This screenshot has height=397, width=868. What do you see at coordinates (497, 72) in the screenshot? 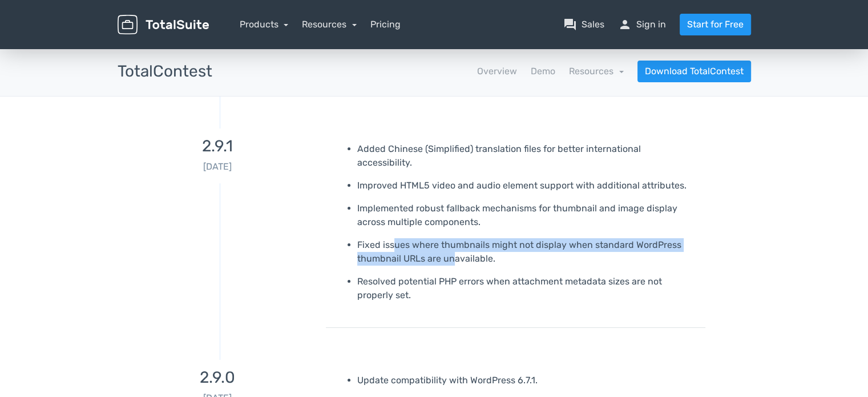
I see `a: Overview` at bounding box center [497, 72].